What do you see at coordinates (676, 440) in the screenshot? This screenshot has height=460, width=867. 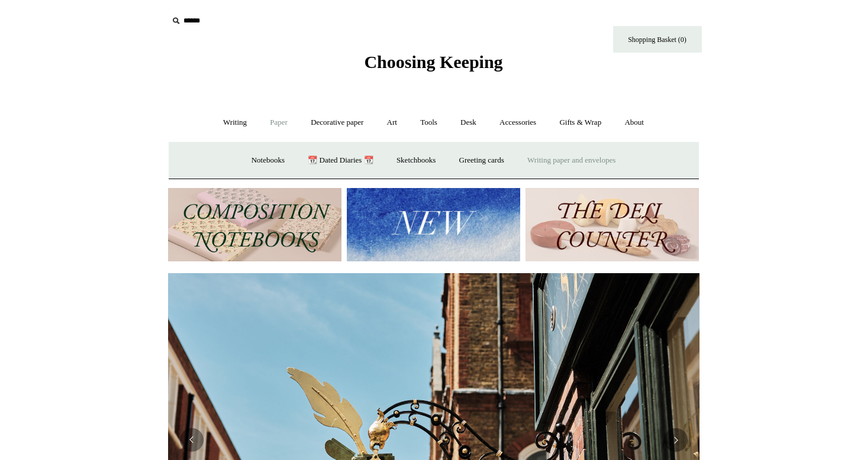 I see `button: Next` at bounding box center [676, 440].